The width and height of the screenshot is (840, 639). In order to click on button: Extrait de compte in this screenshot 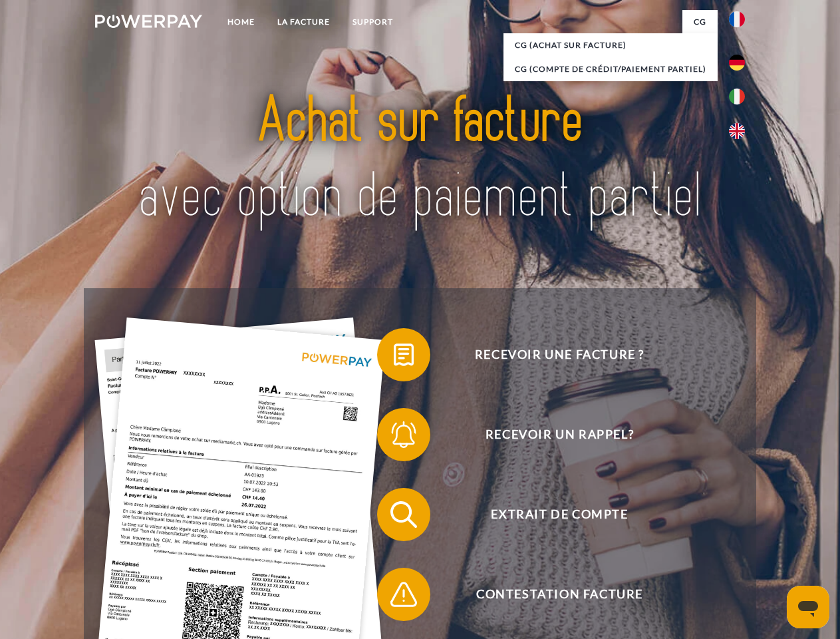, I will do `click(550, 514)`.